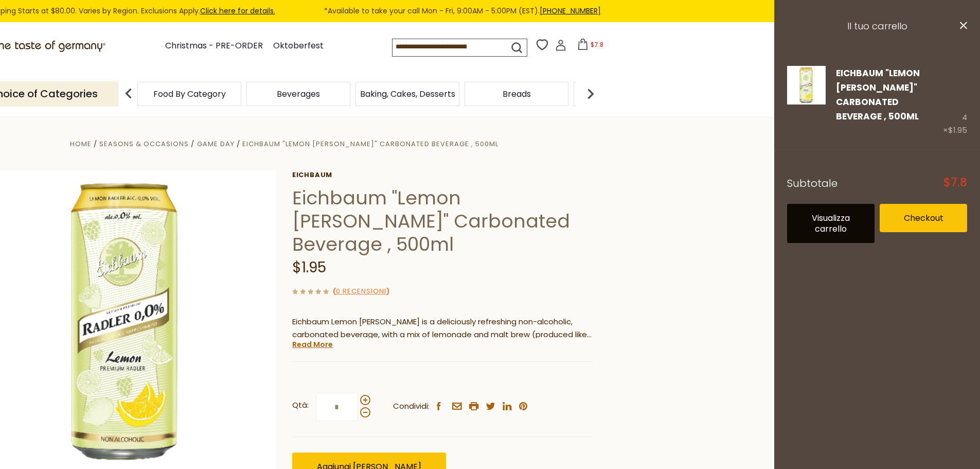  I want to click on a: Home, so click(81, 144).